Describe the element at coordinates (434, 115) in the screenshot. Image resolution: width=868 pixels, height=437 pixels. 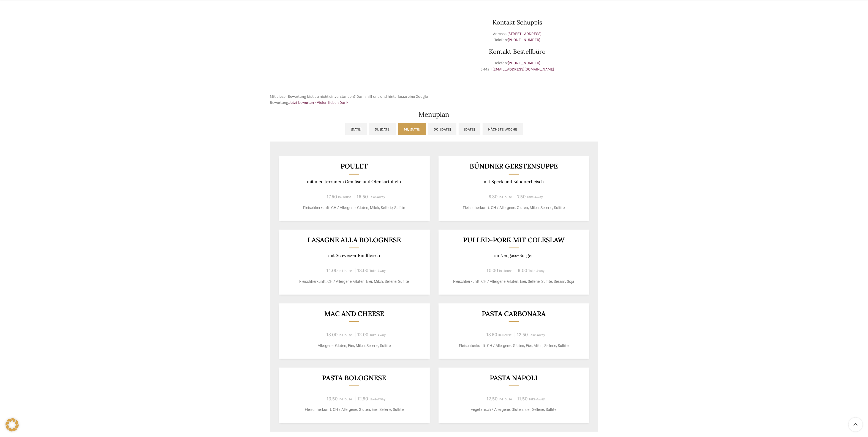
I see `h2: Menuplan` at that location.